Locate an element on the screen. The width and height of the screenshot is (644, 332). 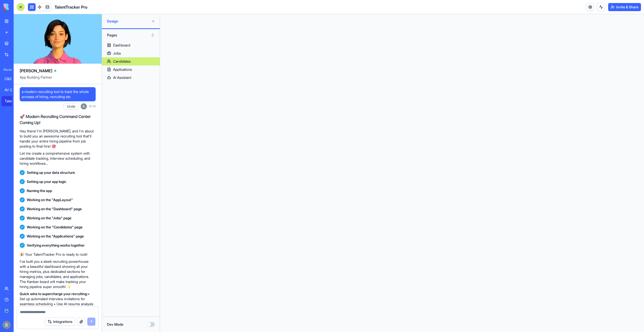
p: • Set up automated interview invitations for seamless scheduling • Use AI resume analysis to spot... is located at coordinates (57, 306).